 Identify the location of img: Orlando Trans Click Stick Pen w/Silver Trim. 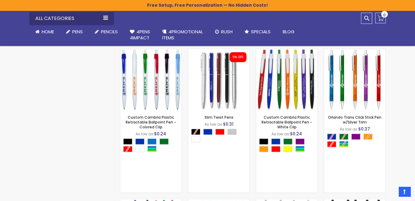
(355, 80).